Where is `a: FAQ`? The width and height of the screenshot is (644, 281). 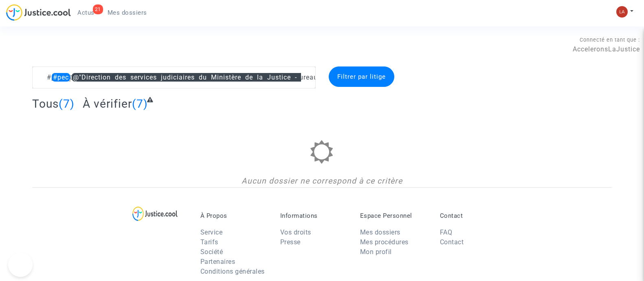
a: FAQ is located at coordinates (446, 232).